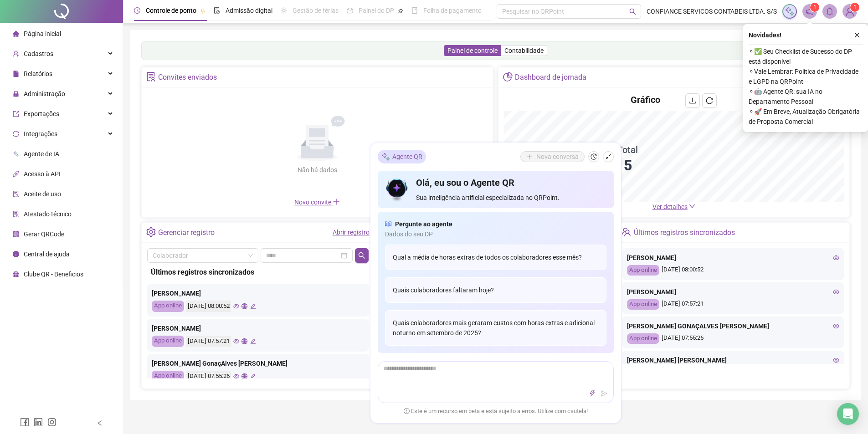 The image size is (868, 434). Describe the element at coordinates (249, 11) in the screenshot. I see `span: Admissão digital` at that location.